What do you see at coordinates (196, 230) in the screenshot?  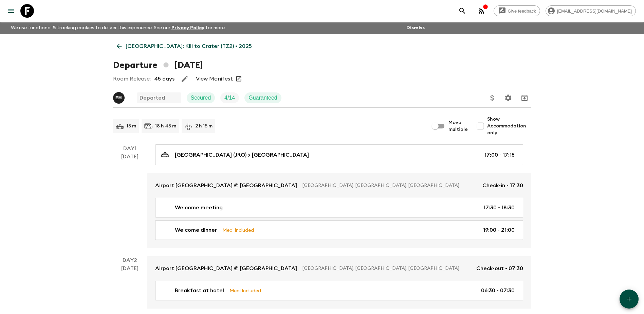 I see `p: Welcome dinner` at bounding box center [196, 230].